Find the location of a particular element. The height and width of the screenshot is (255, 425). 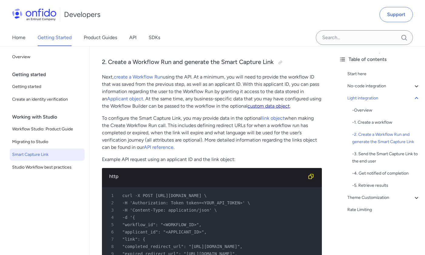

a: Light integration is located at coordinates (384, 98).